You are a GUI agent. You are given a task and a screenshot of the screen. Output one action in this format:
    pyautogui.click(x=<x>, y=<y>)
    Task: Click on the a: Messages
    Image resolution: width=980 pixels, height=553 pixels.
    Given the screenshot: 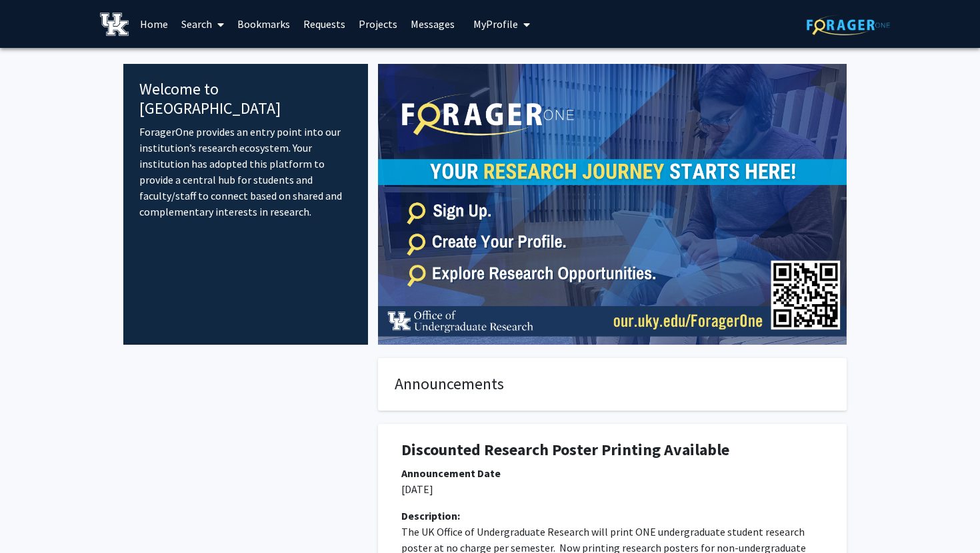 What is the action you would take?
    pyautogui.click(x=433, y=24)
    